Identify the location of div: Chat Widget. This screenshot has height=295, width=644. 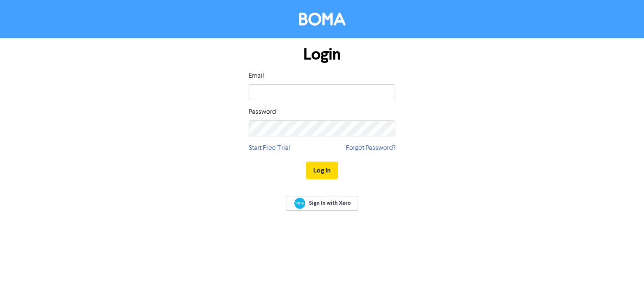
(623, 275).